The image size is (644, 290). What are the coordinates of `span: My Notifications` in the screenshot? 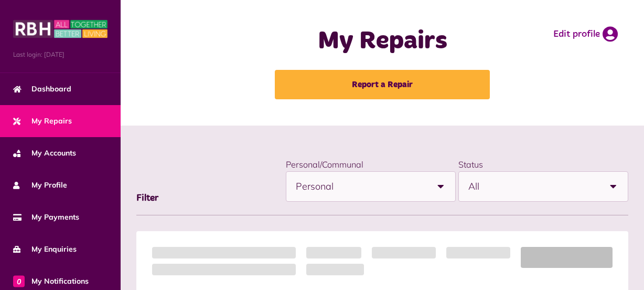 It's located at (51, 281).